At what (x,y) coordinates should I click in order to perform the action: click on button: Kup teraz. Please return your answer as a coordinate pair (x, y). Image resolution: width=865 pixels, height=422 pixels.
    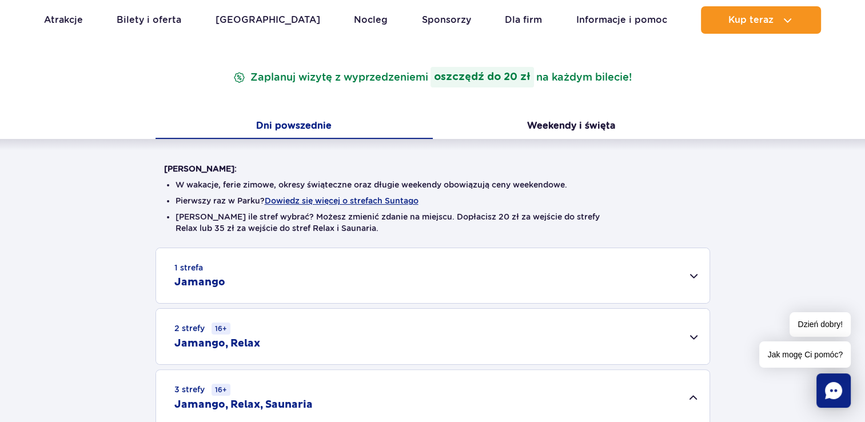
    Looking at the image, I should click on (761, 20).